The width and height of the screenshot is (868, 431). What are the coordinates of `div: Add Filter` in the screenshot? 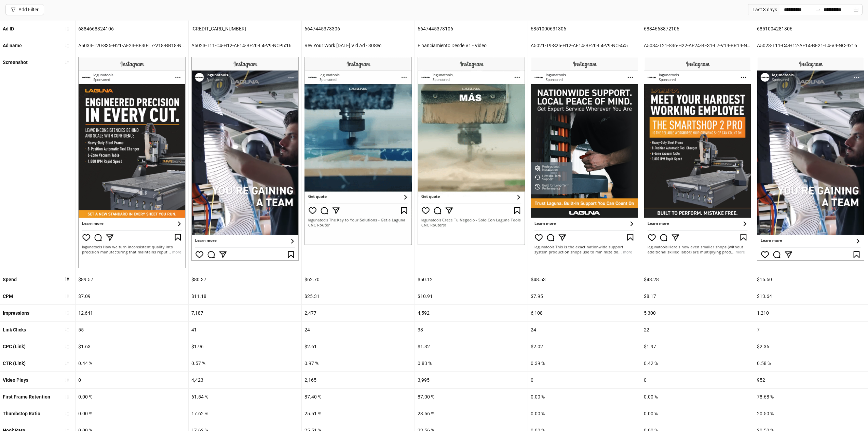 It's located at (29, 10).